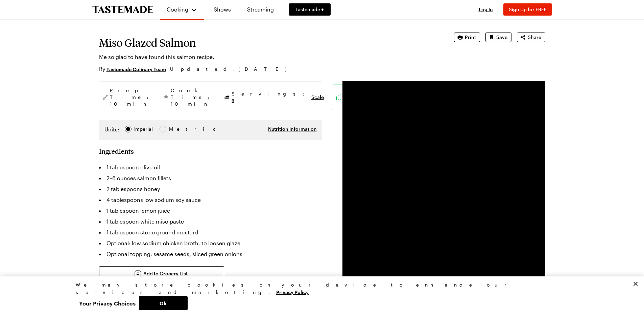 The height and width of the screenshot is (315, 644). I want to click on button: Scale, so click(317, 98).